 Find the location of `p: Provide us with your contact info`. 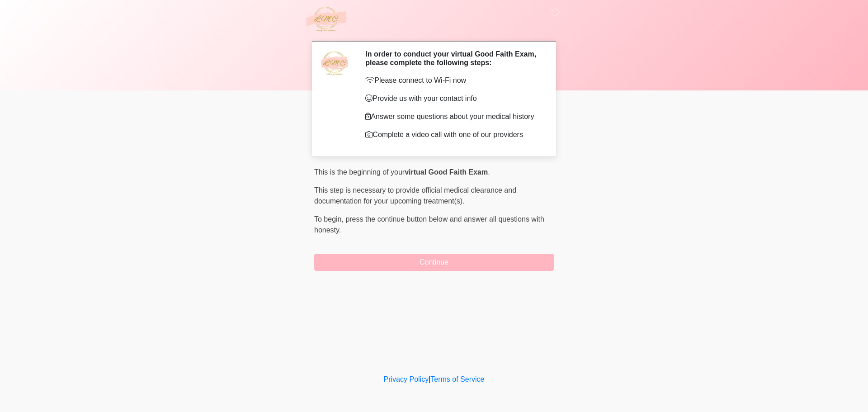

p: Provide us with your contact info is located at coordinates (453, 98).